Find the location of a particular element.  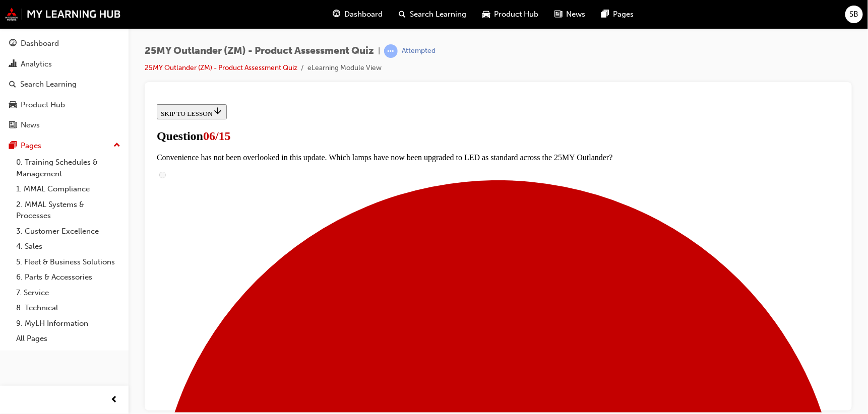

img: mmal is located at coordinates (63, 14).